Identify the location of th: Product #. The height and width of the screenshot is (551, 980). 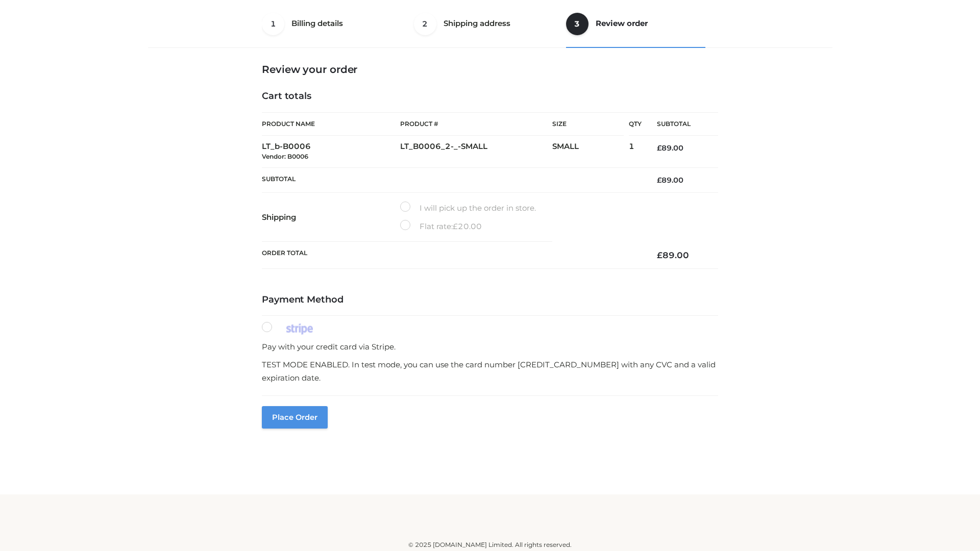
(476, 124).